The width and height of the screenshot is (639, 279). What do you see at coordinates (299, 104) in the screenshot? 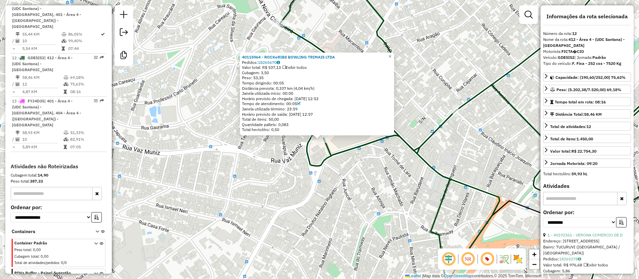
I see `a: Com service time` at bounding box center [299, 104].